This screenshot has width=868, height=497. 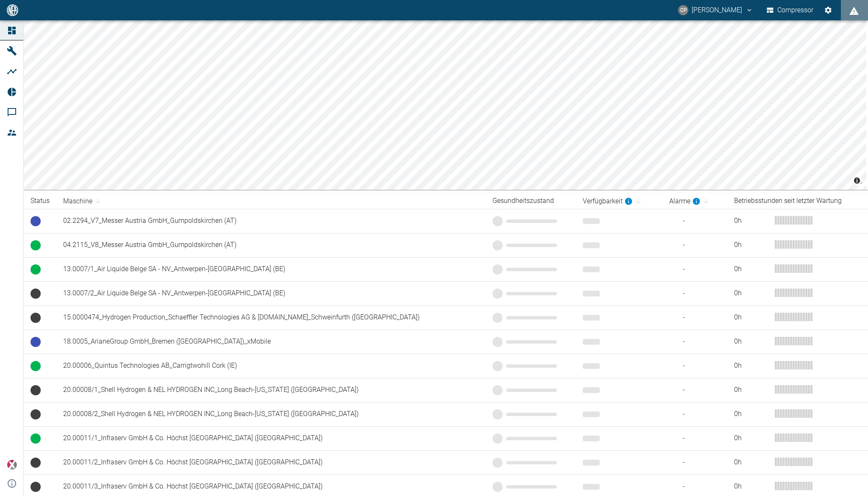 I want to click on td: 02.2294_V7_Messer Austria GmbH_Gumpoldskirchen (AT), so click(x=271, y=221).